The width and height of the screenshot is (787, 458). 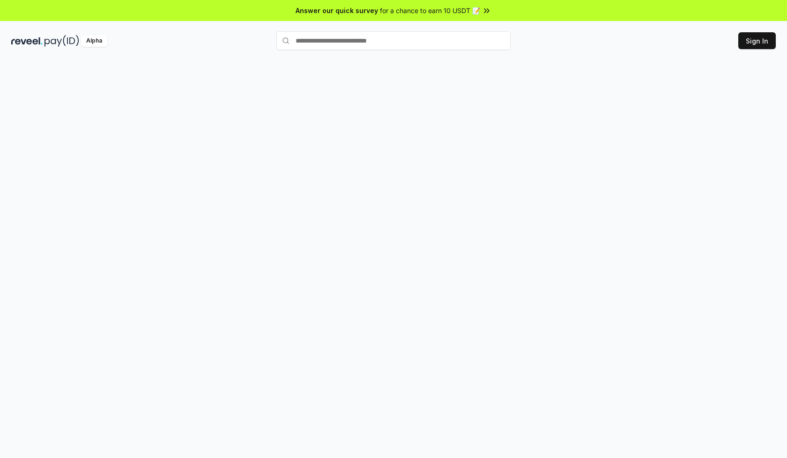 What do you see at coordinates (337, 10) in the screenshot?
I see `span: Answer our quick survey` at bounding box center [337, 10].